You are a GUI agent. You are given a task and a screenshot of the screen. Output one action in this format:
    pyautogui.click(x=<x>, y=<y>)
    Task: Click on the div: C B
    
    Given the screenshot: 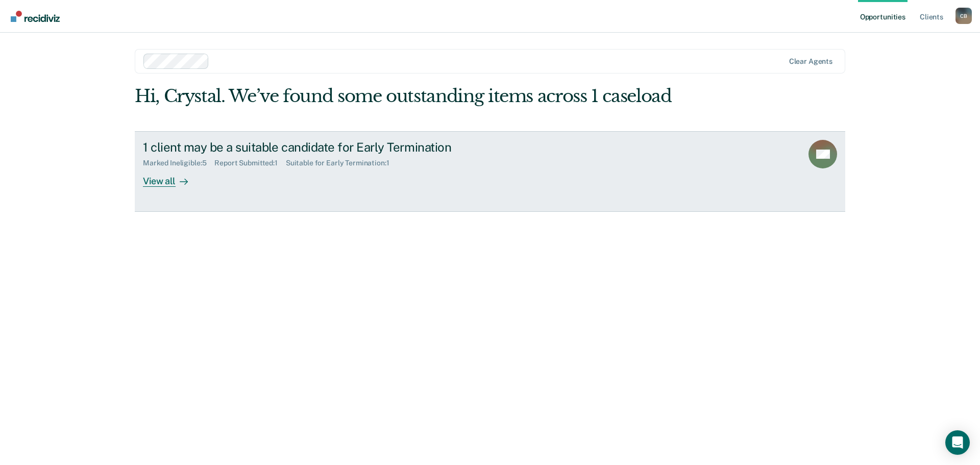 What is the action you would take?
    pyautogui.click(x=964, y=15)
    